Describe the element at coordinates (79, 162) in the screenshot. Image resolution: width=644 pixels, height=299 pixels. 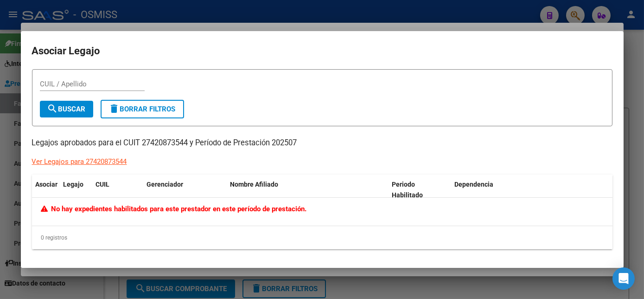
I see `div: Ver Legajos para 27420873544` at that location.